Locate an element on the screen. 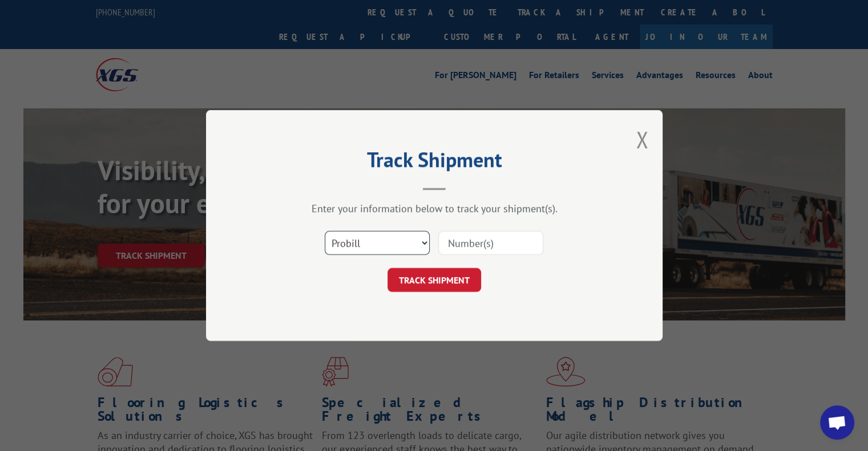  a: Open chat is located at coordinates (837, 422).